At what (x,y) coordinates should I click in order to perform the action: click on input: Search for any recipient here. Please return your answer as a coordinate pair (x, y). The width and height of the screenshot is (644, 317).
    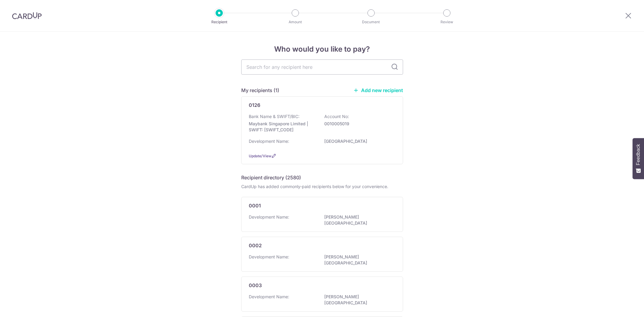
    Looking at the image, I should click on (322, 67).